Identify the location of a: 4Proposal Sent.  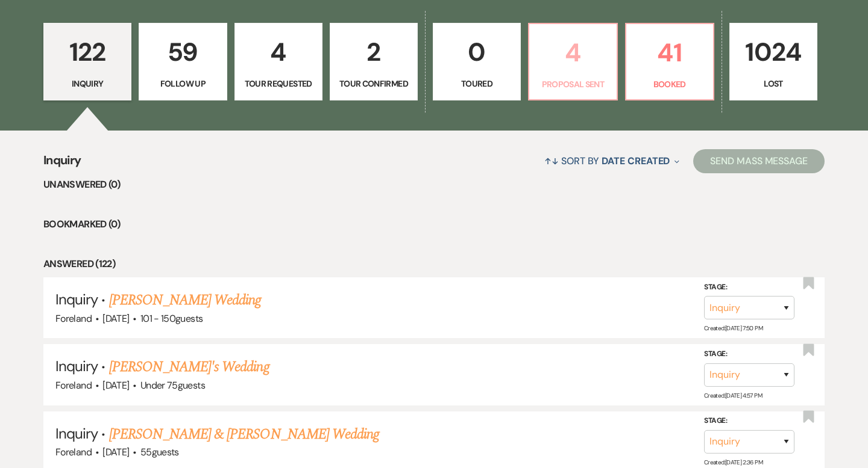
(573, 62).